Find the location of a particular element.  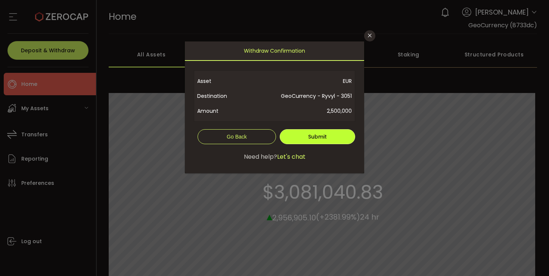

span: Go Back is located at coordinates (237, 137).